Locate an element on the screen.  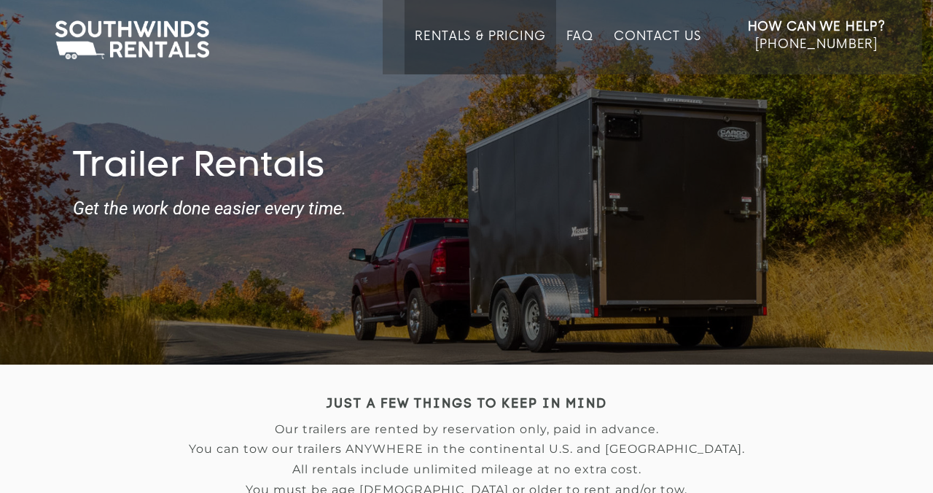
strong: How Can We Help? is located at coordinates (817, 27).